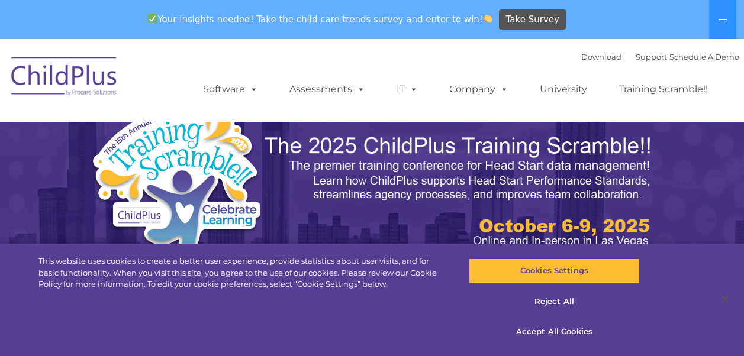 The height and width of the screenshot is (356, 744). What do you see at coordinates (554, 271) in the screenshot?
I see `button: Cookies Settings` at bounding box center [554, 271].